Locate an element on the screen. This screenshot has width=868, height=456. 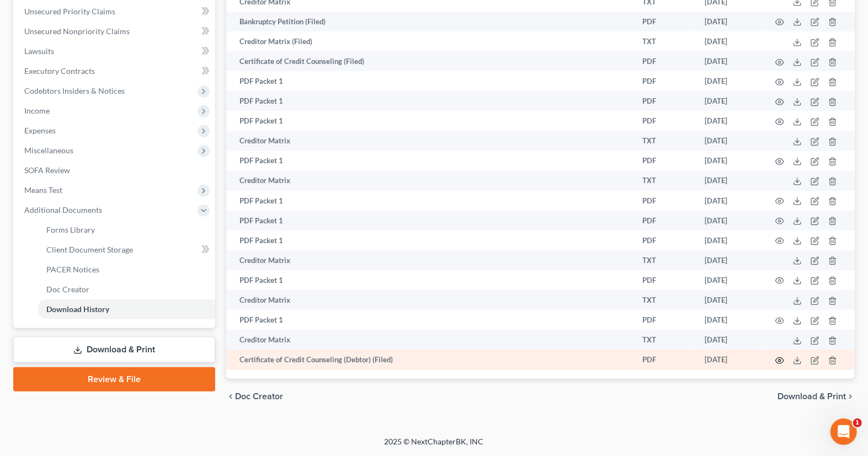
a: Client Document Storage is located at coordinates (126, 250).